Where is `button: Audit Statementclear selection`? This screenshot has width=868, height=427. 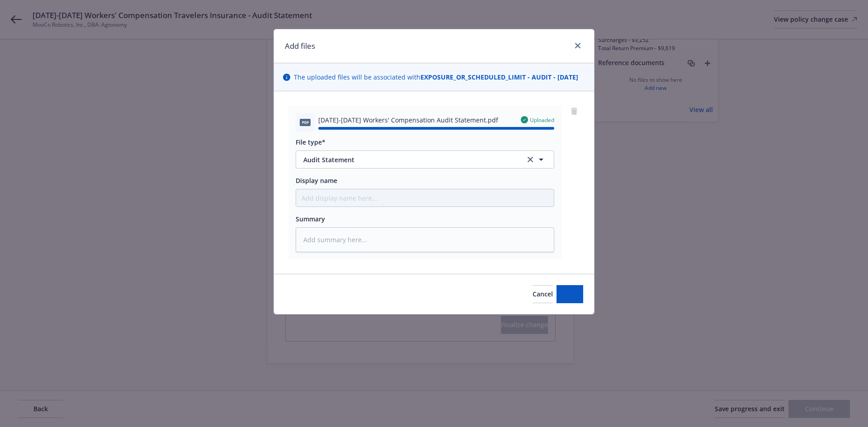 button: Audit Statementclear selection is located at coordinates (425, 160).